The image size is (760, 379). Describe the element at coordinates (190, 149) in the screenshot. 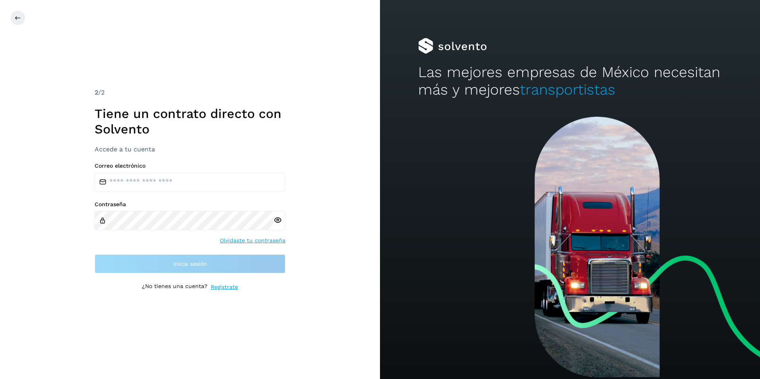

I see `h3: Accede a tu cuenta` at that location.